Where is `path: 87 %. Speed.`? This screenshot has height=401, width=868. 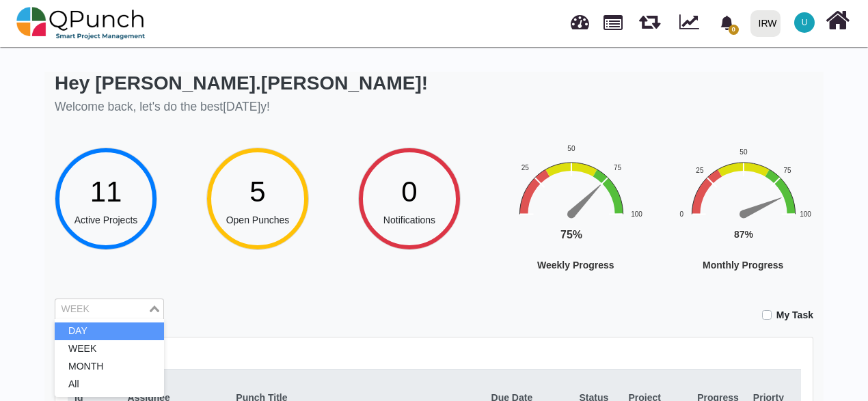
path: 87 %. Speed. is located at coordinates (762, 205).